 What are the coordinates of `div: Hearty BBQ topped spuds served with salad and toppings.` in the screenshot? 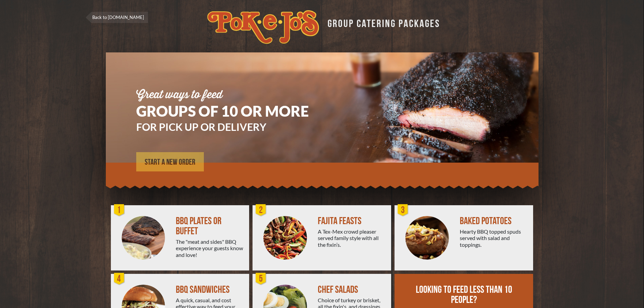 It's located at (494, 238).